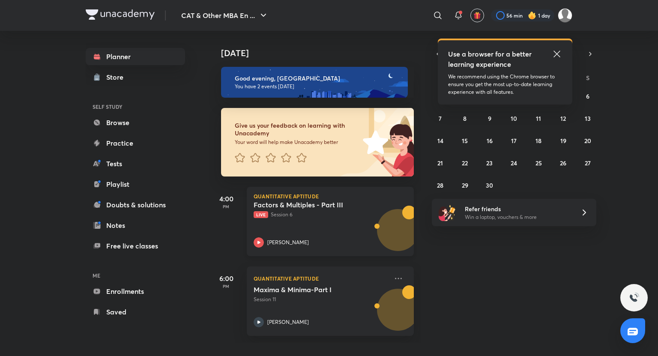 Image resolution: width=658 pixels, height=356 pixels. Describe the element at coordinates (490, 141) in the screenshot. I see `button: September 16, 2025` at that location.